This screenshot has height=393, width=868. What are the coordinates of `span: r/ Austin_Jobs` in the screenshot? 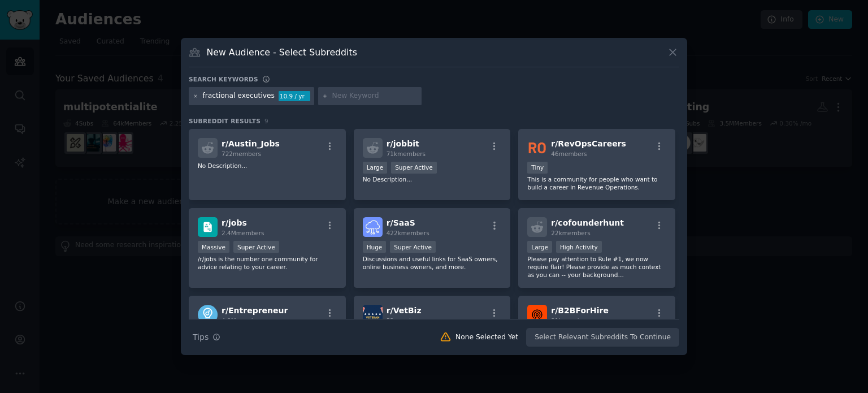 It's located at (250, 144).